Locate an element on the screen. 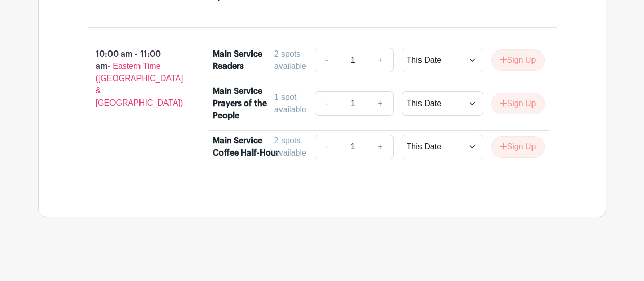  div: Main Service Prayers of the People is located at coordinates (248, 104).